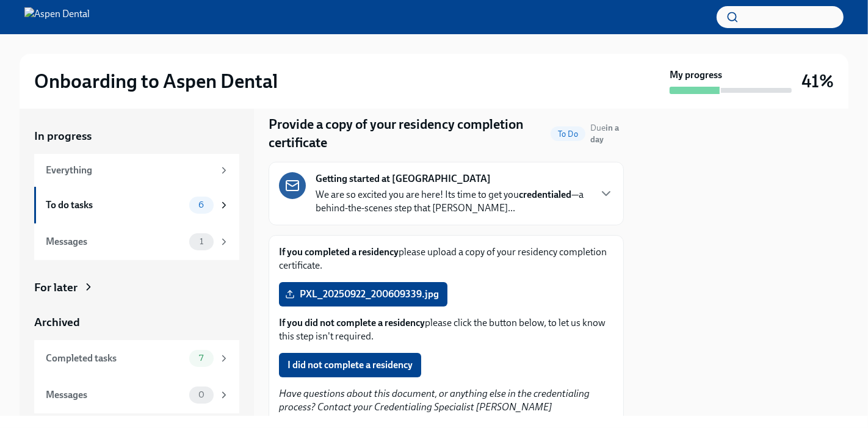  What do you see at coordinates (136, 205) in the screenshot?
I see `a: To do tasks6` at bounding box center [136, 205].